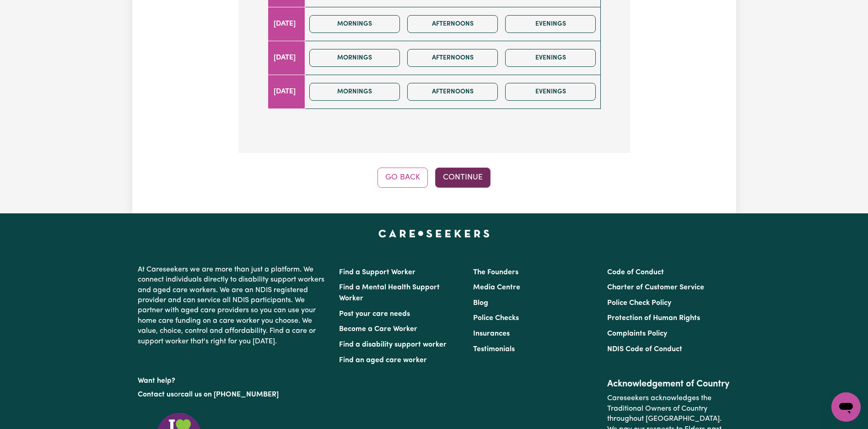  I want to click on a: Charter of Customer Service, so click(656, 287).